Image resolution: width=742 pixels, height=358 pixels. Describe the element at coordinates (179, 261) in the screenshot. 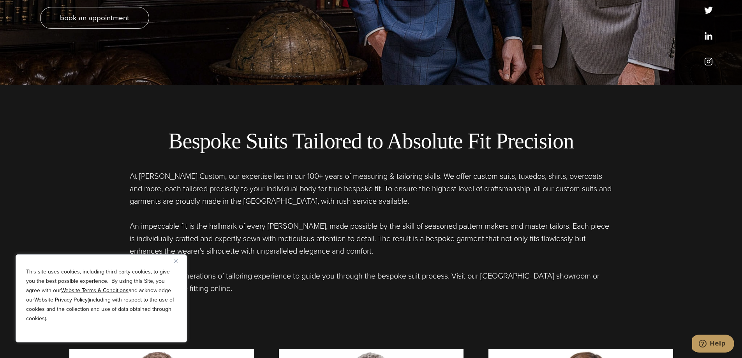

I see `button: Close` at that location.